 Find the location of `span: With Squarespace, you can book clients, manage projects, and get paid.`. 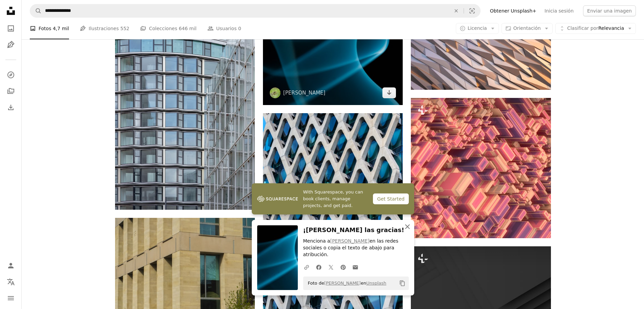

span: With Squarespace, you can book clients, manage projects, and get paid. is located at coordinates (336, 199).